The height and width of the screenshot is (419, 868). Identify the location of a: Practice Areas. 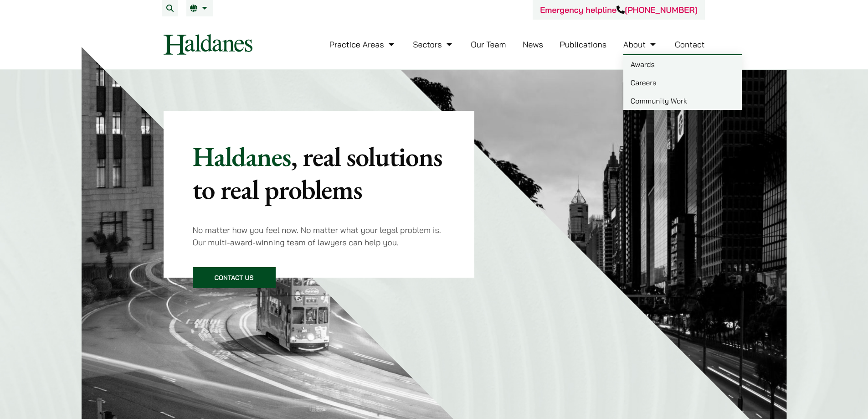
(363, 44).